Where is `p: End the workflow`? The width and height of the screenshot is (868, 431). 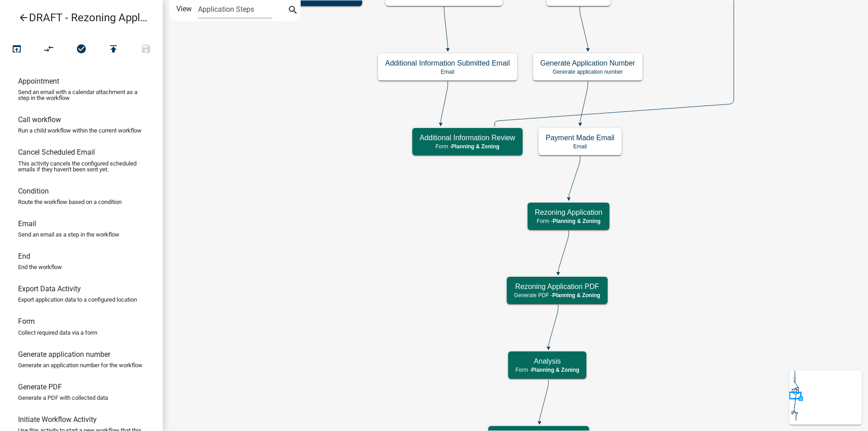
p: End the workflow is located at coordinates (40, 267).